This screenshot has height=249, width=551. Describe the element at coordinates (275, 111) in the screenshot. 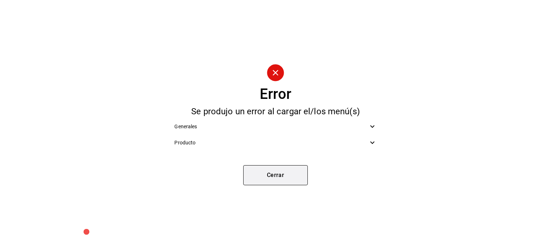

I see `div: Se produjo un error al cargar el/los menú(s)` at that location.